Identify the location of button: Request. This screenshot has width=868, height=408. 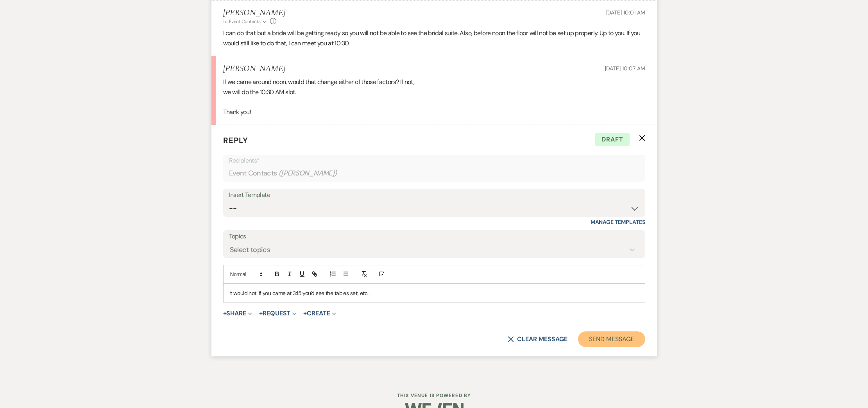
(277, 313).